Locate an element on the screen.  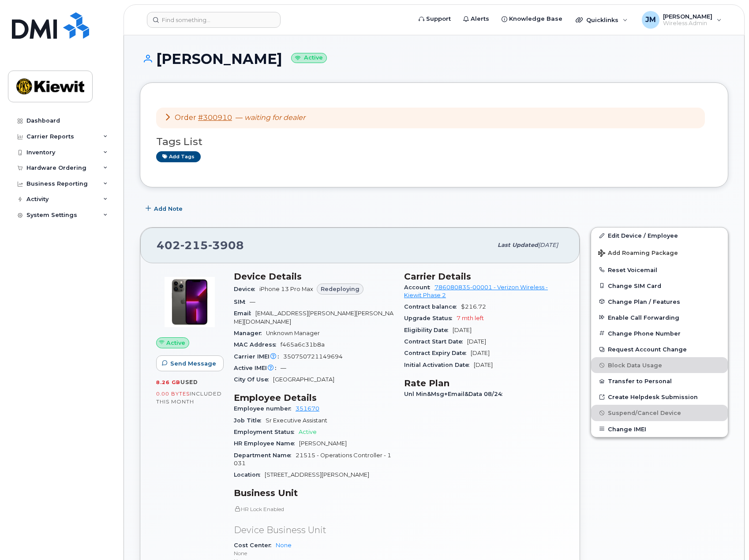
span: Enable Call Forwarding is located at coordinates (644, 317).